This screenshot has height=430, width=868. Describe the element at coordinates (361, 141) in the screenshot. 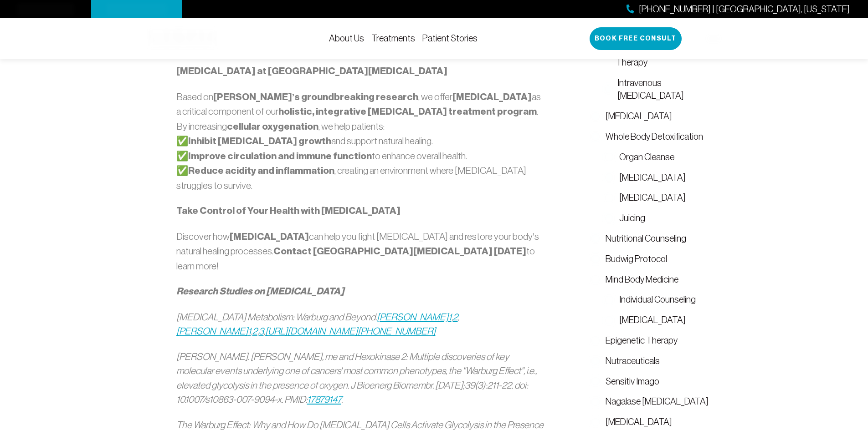

I see `p: Based on , we offer as a critical component of our . By increasing , we help patients: ✅ and supp...` at that location.